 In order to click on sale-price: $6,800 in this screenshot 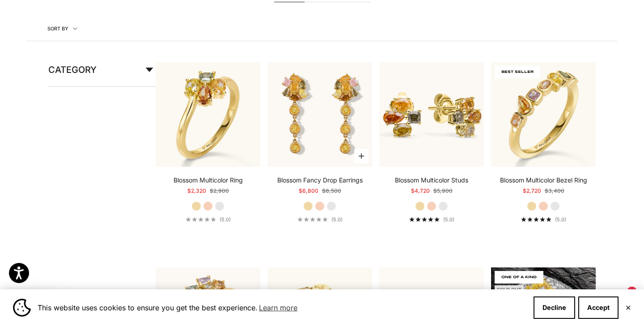, I will do `click(308, 191)`.